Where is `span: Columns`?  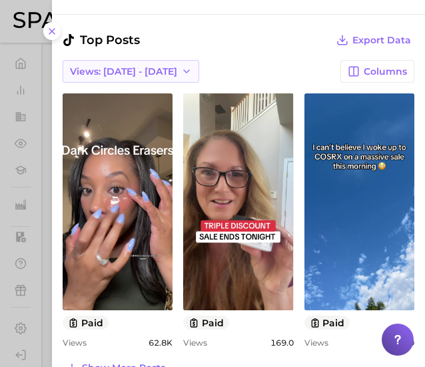 span: Columns is located at coordinates (385, 71).